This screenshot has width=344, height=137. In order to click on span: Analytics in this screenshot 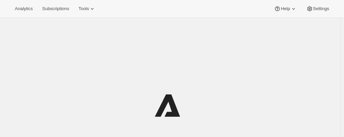, I will do `click(24, 9)`.